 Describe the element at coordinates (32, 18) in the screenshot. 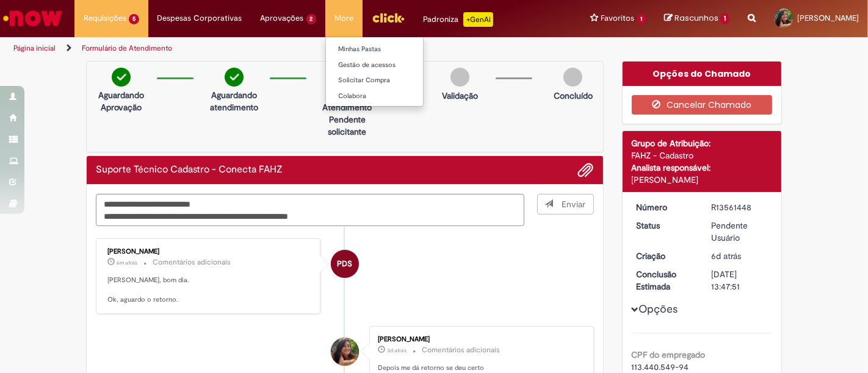

I see `img: ServiceNow` at that location.